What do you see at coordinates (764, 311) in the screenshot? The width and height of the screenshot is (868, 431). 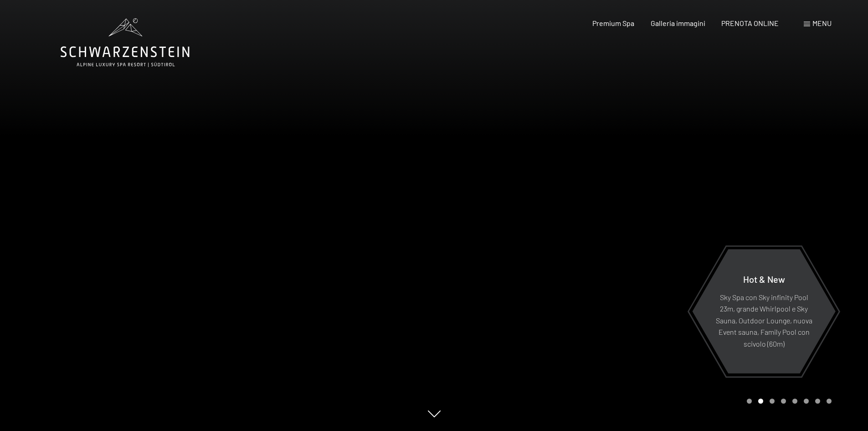 I see `a: Hot & New Sky Spa con Sky infinity Pool 23m, grande Whirlpool e Sky Sauna, Outdoor Lounge, nuova ...` at bounding box center [764, 311].